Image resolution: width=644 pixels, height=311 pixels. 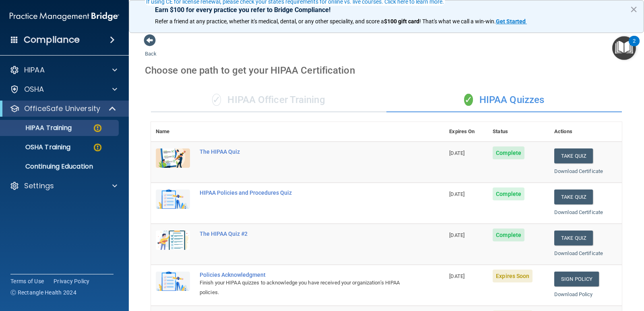 I want to click on div: Finish your HIPAA quizzes to acknowledge you have received your organization’s HIPAA policies., so click(x=302, y=287).